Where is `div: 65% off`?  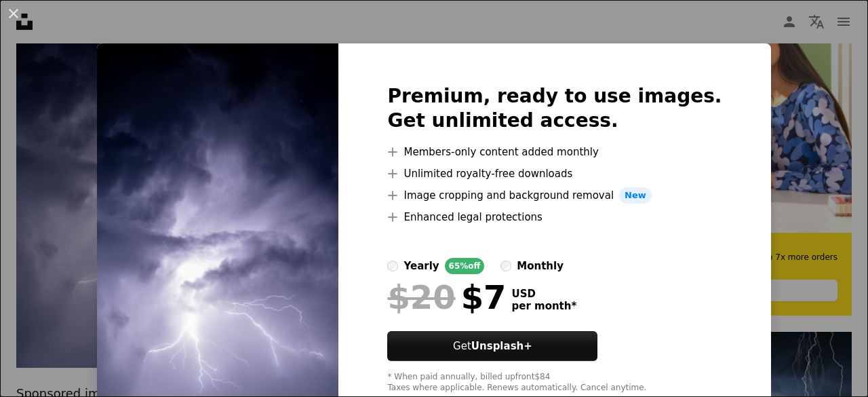
div: 65% off is located at coordinates (465, 266).